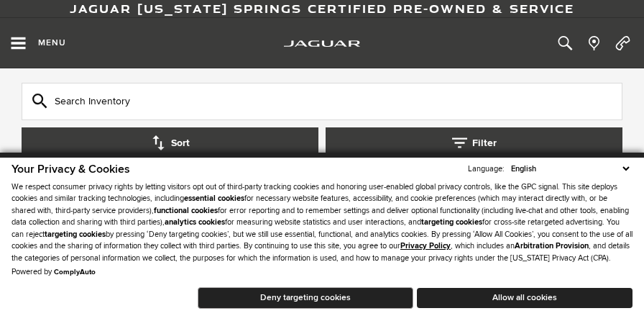 Image resolution: width=644 pixels, height=316 pixels. I want to click on p: We respect consumer privacy rights by letting visitors opt out of third-party tracking cookies an..., so click(322, 223).